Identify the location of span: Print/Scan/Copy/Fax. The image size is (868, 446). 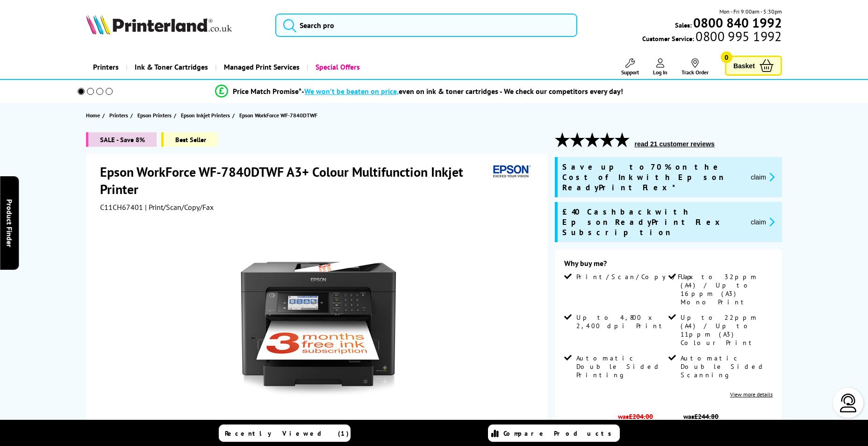
(636, 277).